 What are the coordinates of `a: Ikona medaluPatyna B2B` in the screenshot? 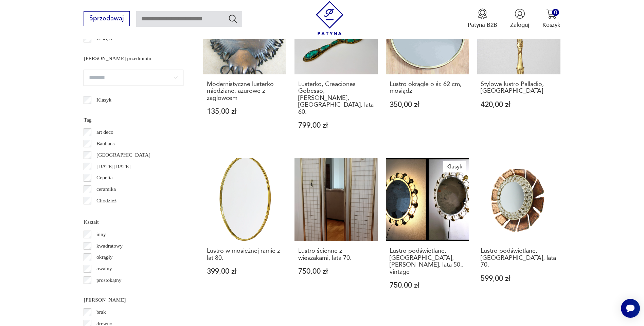 It's located at (482, 19).